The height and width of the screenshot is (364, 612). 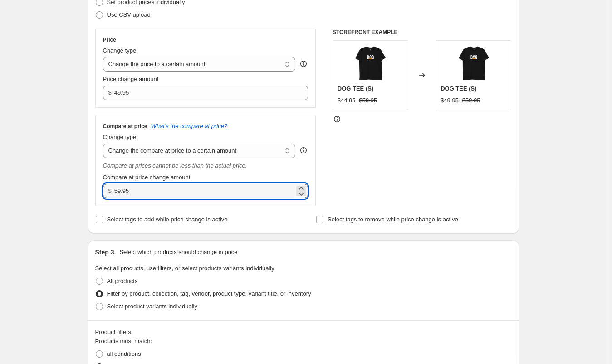 What do you see at coordinates (178, 253) in the screenshot?
I see `p: Select which products should change in price` at bounding box center [178, 253].